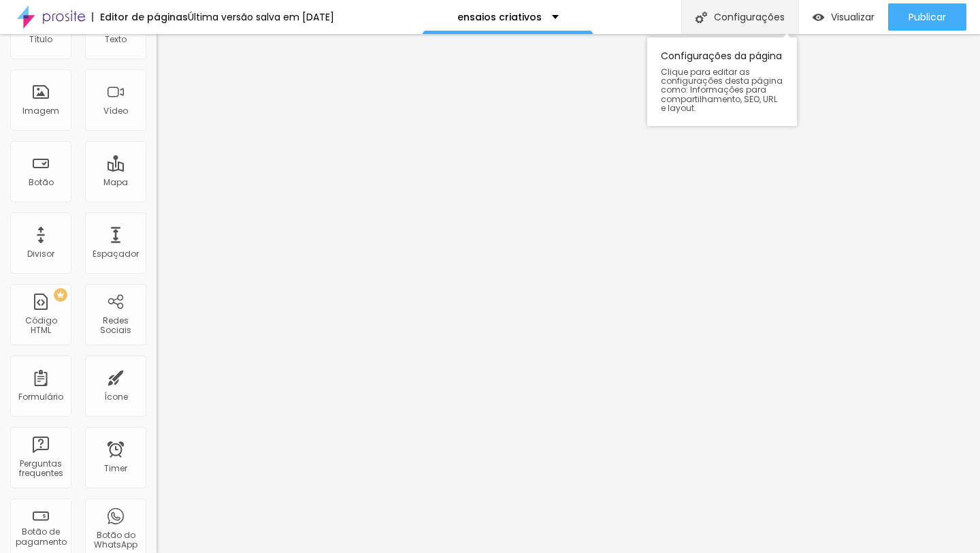  What do you see at coordinates (40, 325) in the screenshot?
I see `div: Código HTML` at bounding box center [40, 325].